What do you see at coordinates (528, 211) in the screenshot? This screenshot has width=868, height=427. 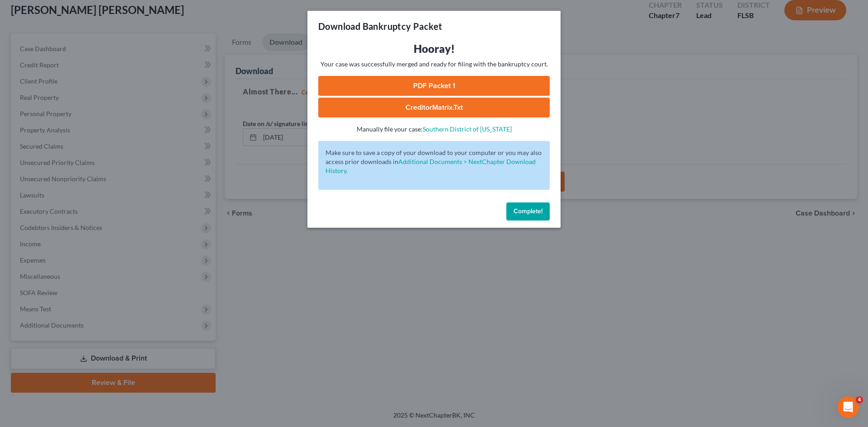 I see `span: Complete!` at bounding box center [528, 211].